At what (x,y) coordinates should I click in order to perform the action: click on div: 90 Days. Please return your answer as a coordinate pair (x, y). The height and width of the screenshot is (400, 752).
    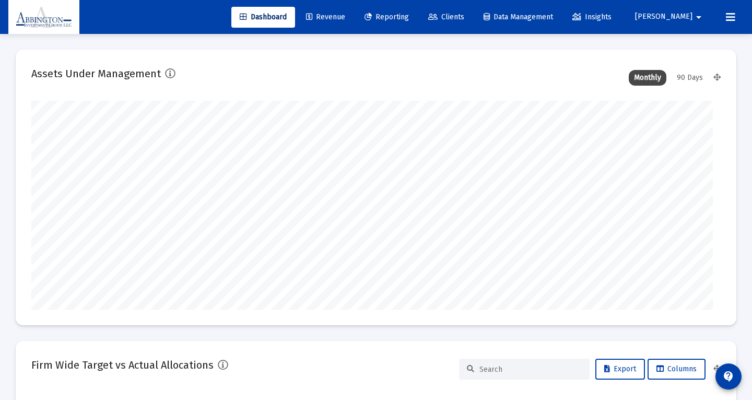
    Looking at the image, I should click on (690, 78).